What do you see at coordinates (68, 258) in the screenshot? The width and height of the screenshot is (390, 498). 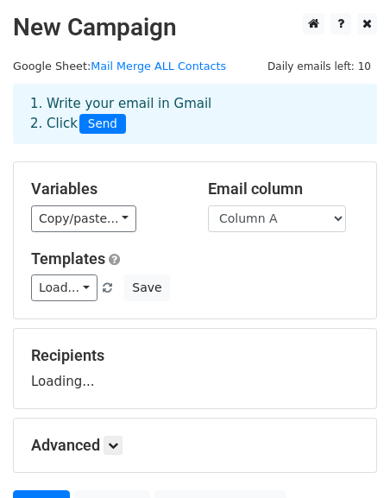 I see `a: Templates` at bounding box center [68, 258].